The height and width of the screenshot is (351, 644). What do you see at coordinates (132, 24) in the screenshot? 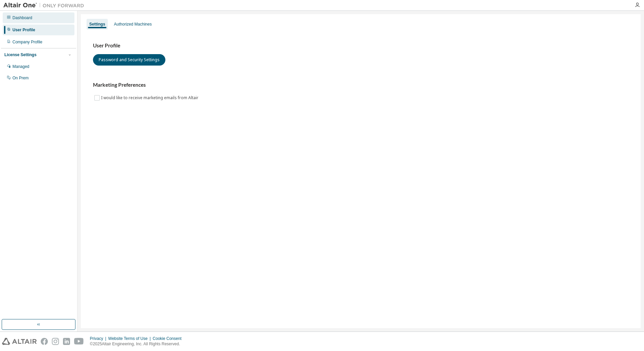
I see `div: Authorized Machines` at bounding box center [132, 24].